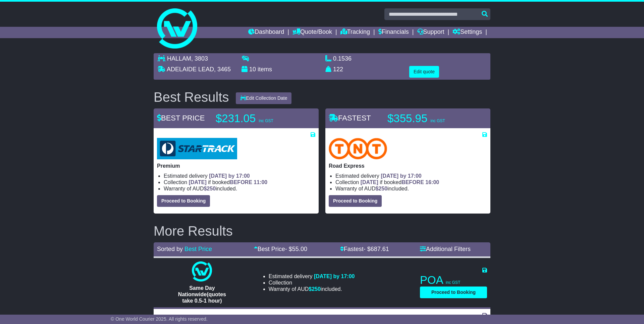 The height and width of the screenshot is (324, 644). What do you see at coordinates (338, 69) in the screenshot?
I see `span: 122` at bounding box center [338, 69].